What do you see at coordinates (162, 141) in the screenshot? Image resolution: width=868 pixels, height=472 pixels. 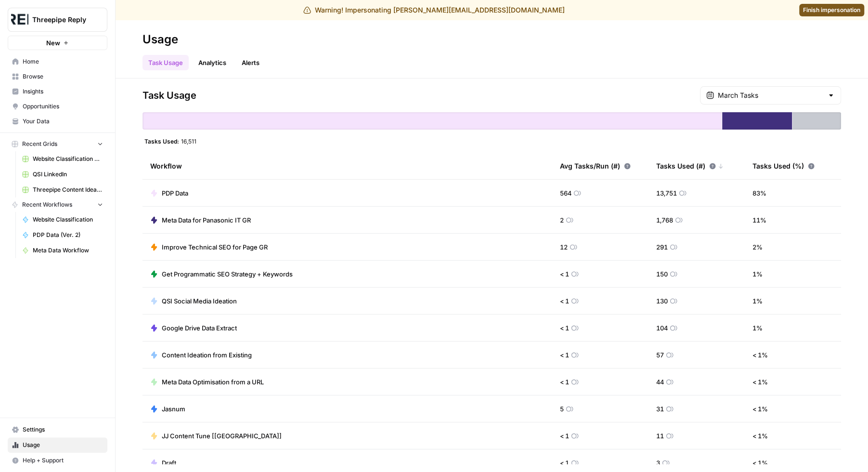 I see `span: Tasks Used:` at bounding box center [162, 141].